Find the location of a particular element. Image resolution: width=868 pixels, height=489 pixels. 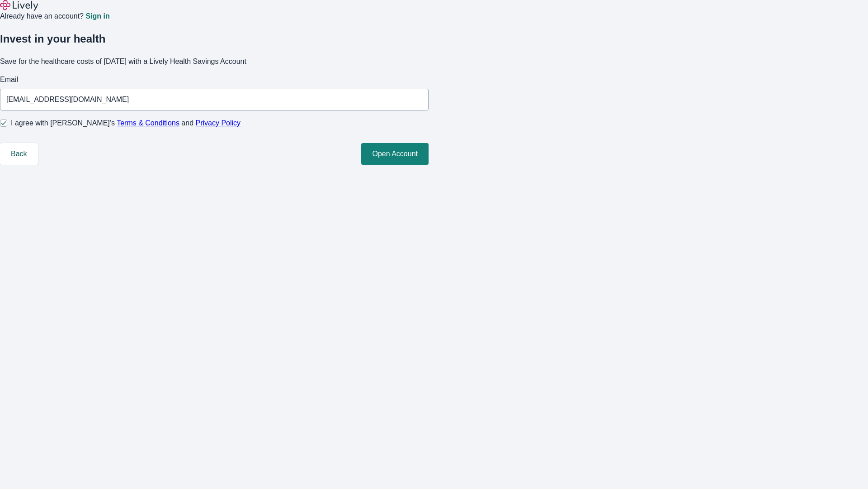

a: Privacy Policy is located at coordinates (218, 123).